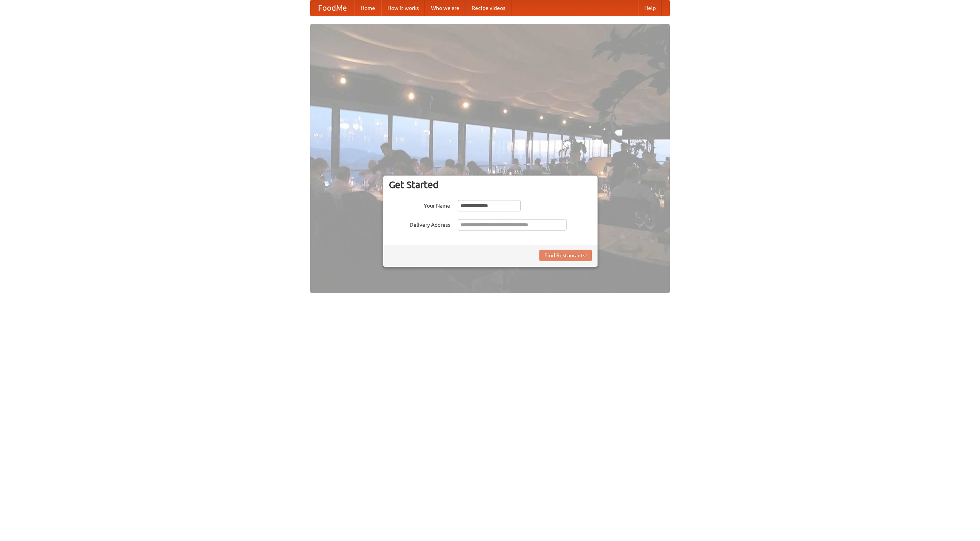  Describe the element at coordinates (368, 8) in the screenshot. I see `a: Home` at that location.